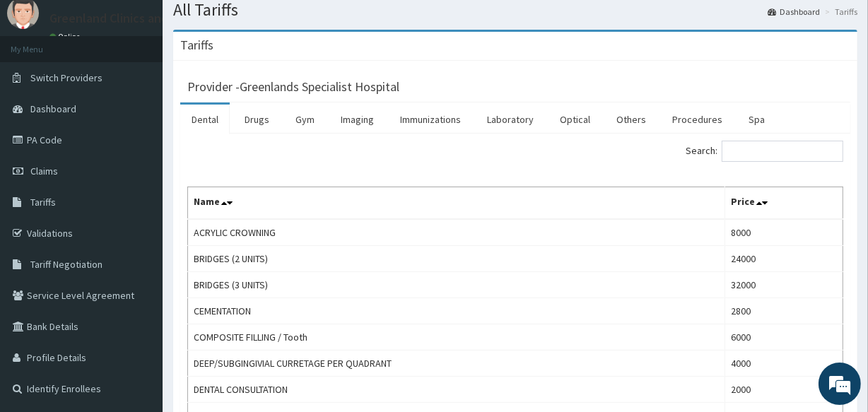 The image size is (868, 412). I want to click on span: Tariff Negotiation, so click(66, 264).